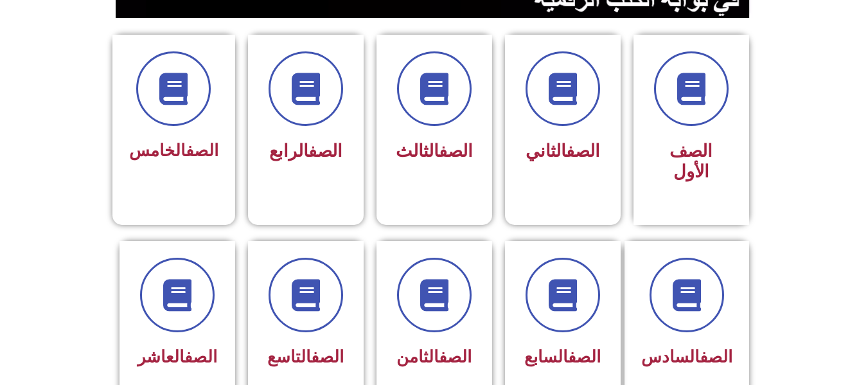 The width and height of the screenshot is (868, 385). What do you see at coordinates (434, 151) in the screenshot?
I see `span: الثالث` at bounding box center [434, 151].